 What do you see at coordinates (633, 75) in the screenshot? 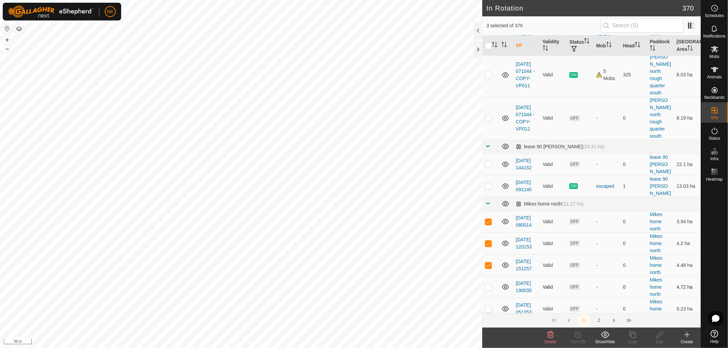
I see `td: 325` at bounding box center [633, 75].